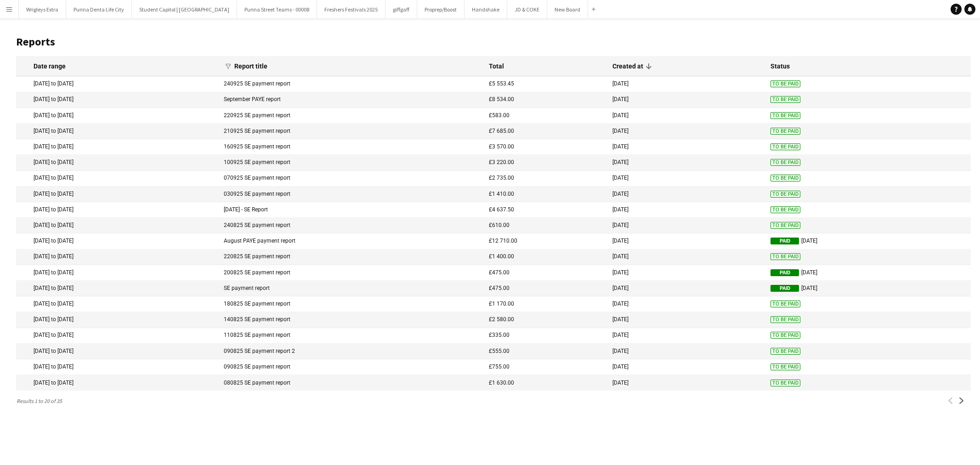 This screenshot has width=980, height=465. Describe the element at coordinates (352, 258) in the screenshot. I see `mat-cell: 220825 SE payment report` at that location.